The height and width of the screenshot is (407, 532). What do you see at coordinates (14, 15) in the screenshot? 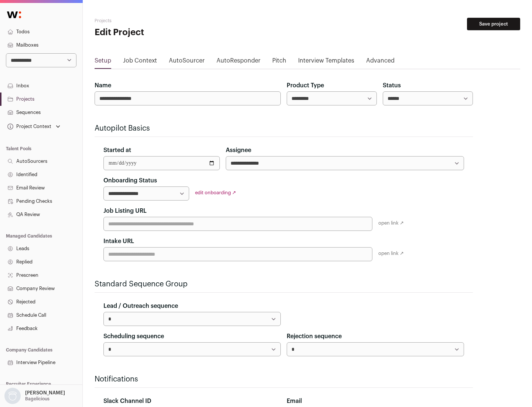
I see `img: Wellfound` at bounding box center [14, 15].